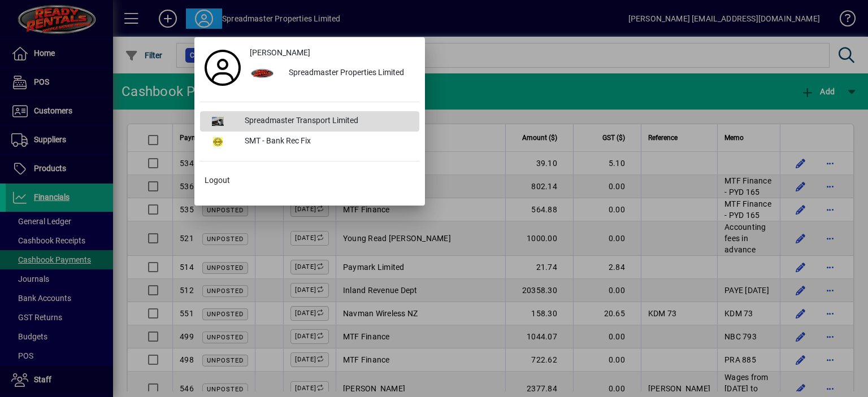  Describe the element at coordinates (327, 121) in the screenshot. I see `div: Spreadmaster Transport Limited` at that location.